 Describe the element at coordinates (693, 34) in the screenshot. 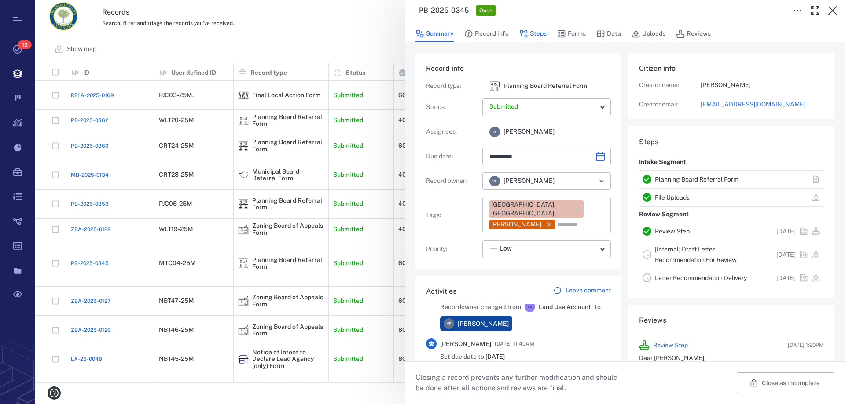

I see `button: Reviews` at that location.